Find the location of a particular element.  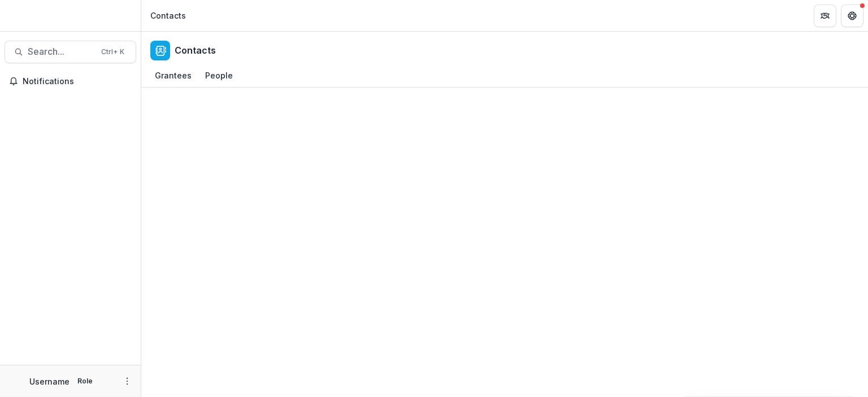

button: More is located at coordinates (127, 381).